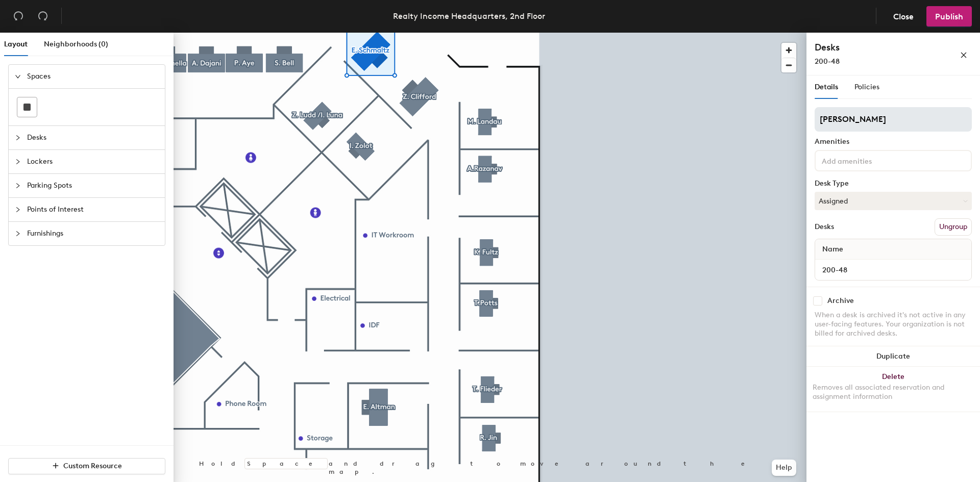 The image size is (980, 482). Describe the element at coordinates (92, 186) in the screenshot. I see `span: Parking Spots` at that location.